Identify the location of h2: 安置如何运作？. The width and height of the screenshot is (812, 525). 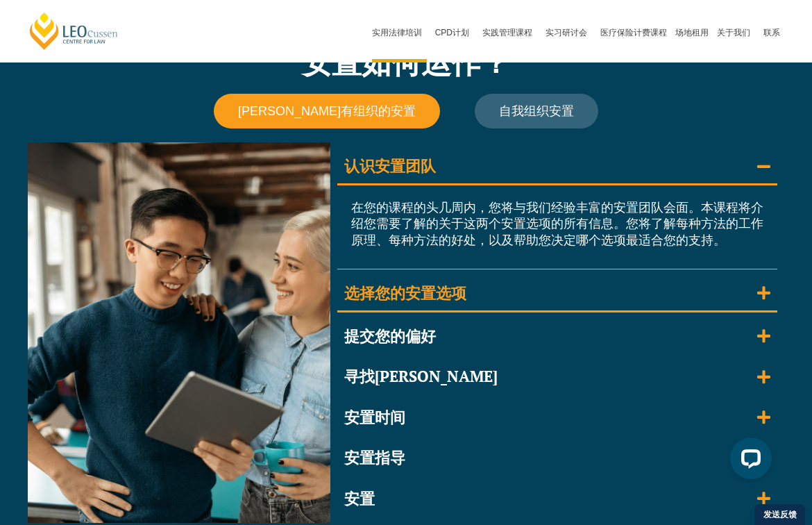
(406, 62).